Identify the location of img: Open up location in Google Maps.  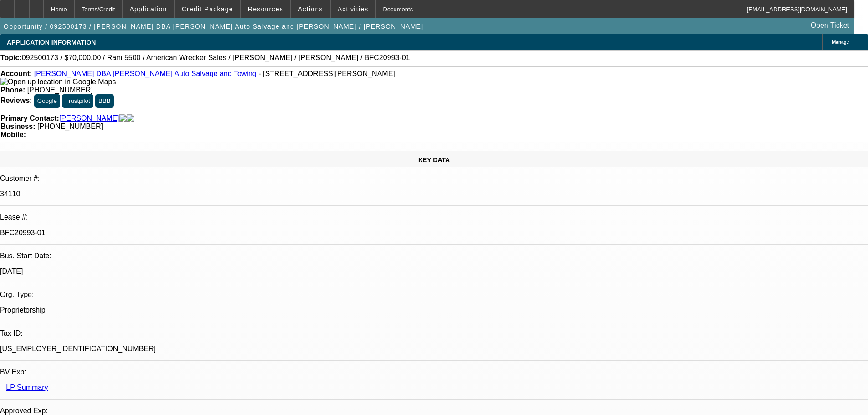
(58, 82).